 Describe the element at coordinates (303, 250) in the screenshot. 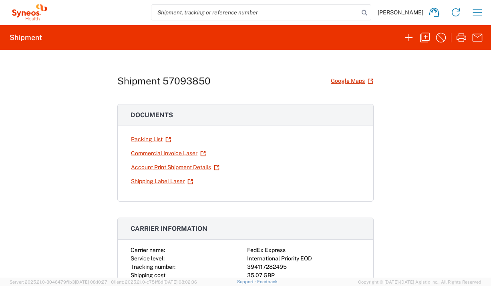

I see `div: FedEx Express` at that location.